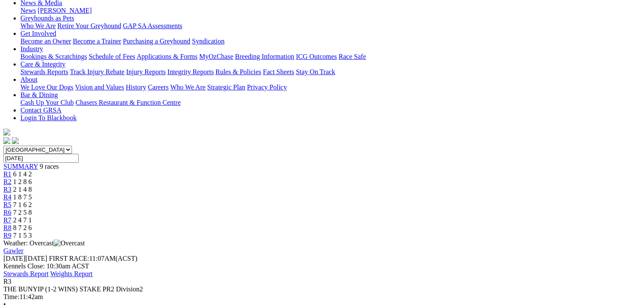 The height and width of the screenshot is (308, 644). I want to click on div: Industry, so click(330, 57).